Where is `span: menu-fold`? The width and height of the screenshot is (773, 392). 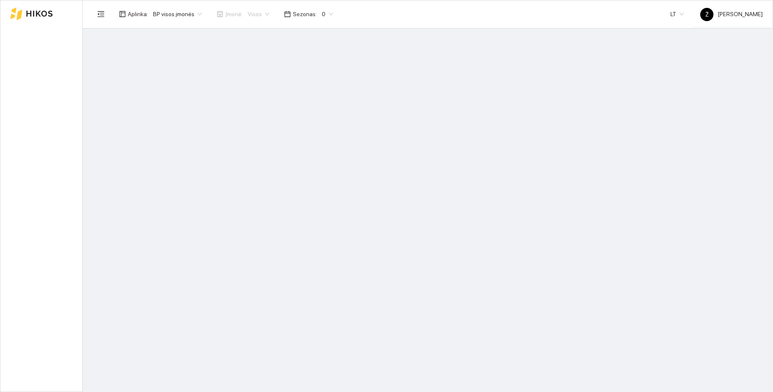 span: menu-fold is located at coordinates (101, 14).